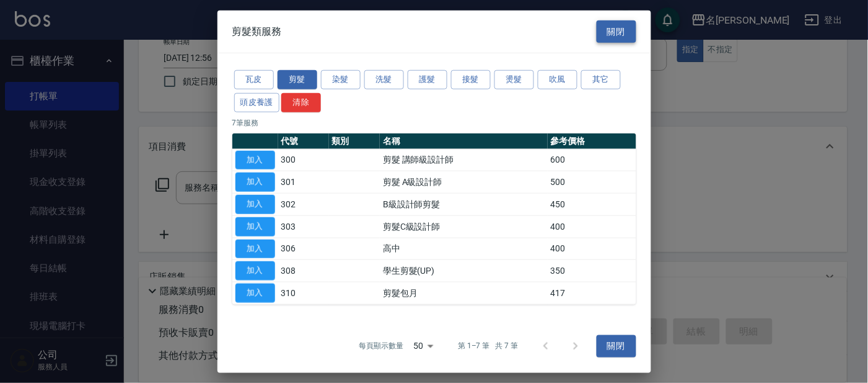 Image resolution: width=868 pixels, height=383 pixels. I want to click on td: 300, so click(304, 160).